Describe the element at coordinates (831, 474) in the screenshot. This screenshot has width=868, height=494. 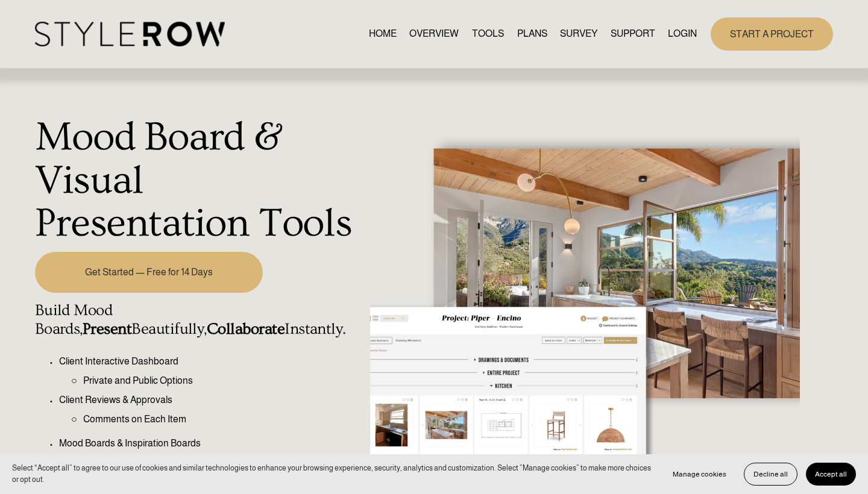
I see `button: Accept all` at that location.